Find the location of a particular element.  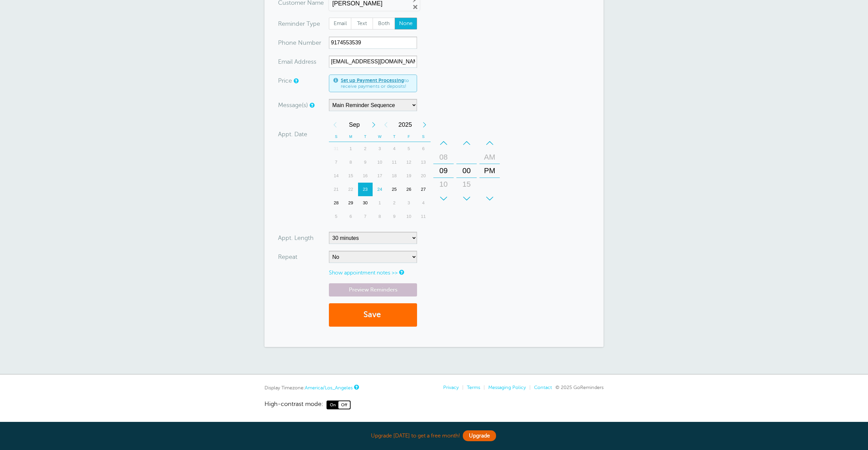

a: Contact is located at coordinates (543, 387).